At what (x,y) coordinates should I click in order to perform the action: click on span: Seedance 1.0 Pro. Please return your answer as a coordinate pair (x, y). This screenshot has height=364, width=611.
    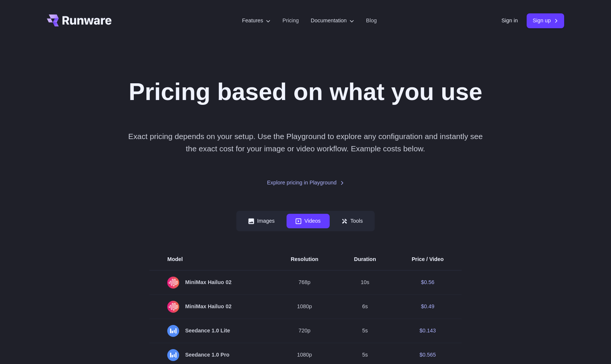
    Looking at the image, I should click on (211, 355).